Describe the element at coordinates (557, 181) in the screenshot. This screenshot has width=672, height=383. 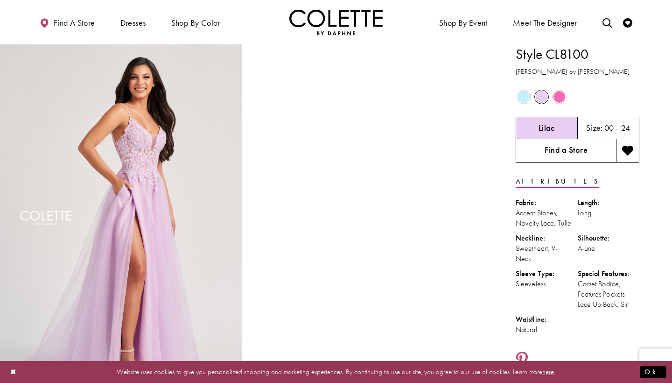
I see `a: Attributes` at that location.